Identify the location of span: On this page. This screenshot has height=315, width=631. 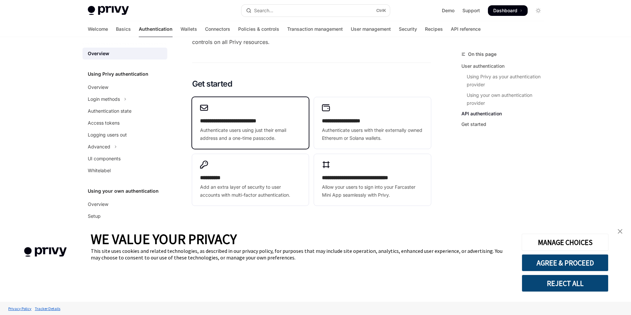
(482, 54).